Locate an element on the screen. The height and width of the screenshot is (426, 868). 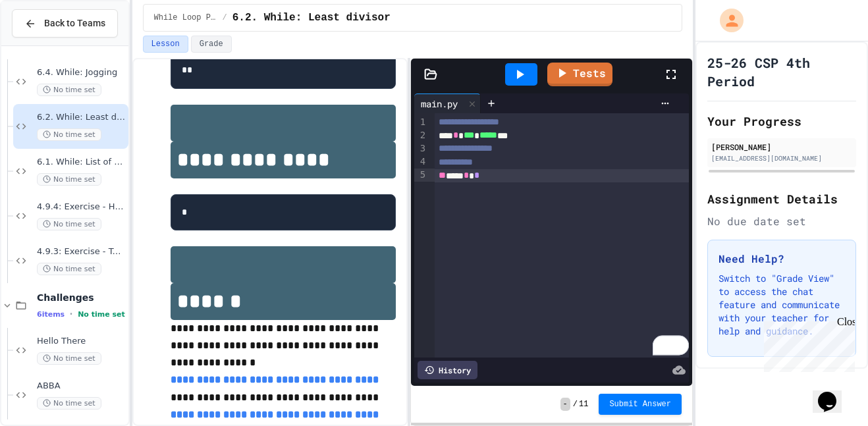
button: Submit Answer is located at coordinates (640, 404).